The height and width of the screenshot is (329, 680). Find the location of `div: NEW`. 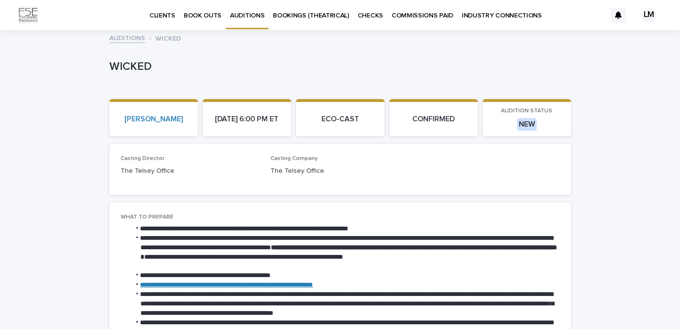

div: NEW is located at coordinates (527, 124).